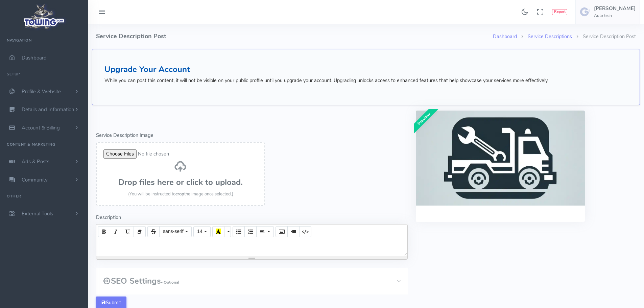  I want to click on p: While you can post this content, it will not be visible on your public profile until you upgrade ..., so click(366, 81).